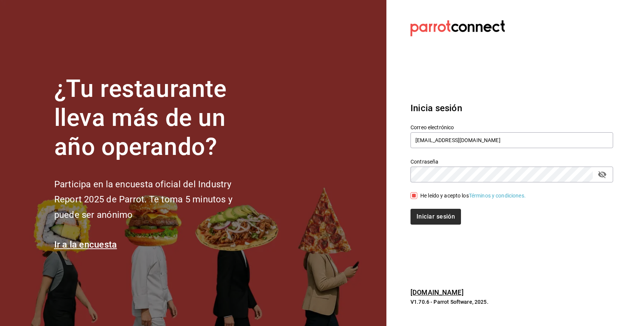 Image resolution: width=644 pixels, height=326 pixels. What do you see at coordinates (497, 196) in the screenshot?
I see `a: Términos y condiciones.` at bounding box center [497, 196].